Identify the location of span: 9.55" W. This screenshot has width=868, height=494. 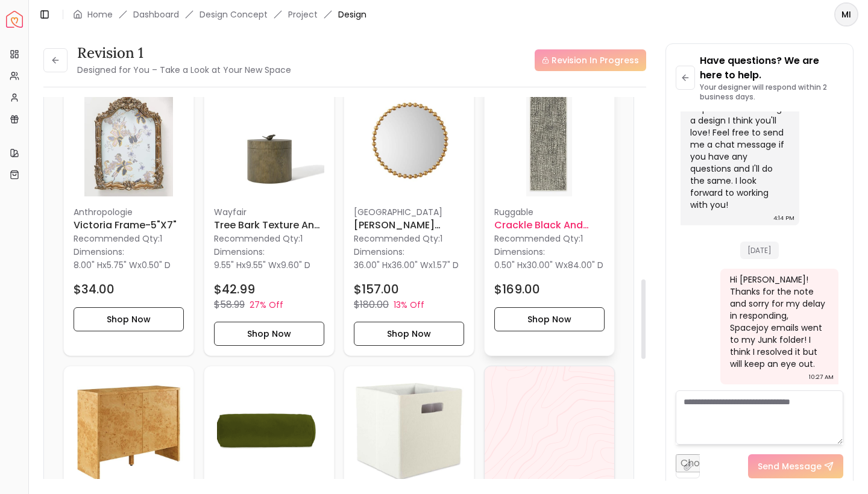
(261, 265).